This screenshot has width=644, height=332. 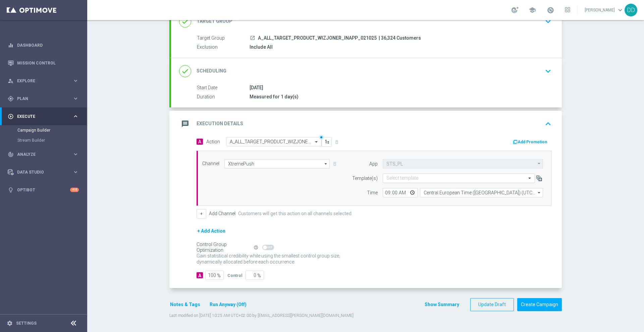 What do you see at coordinates (43, 190) in the screenshot?
I see `div: Optibot` at bounding box center [43, 190].